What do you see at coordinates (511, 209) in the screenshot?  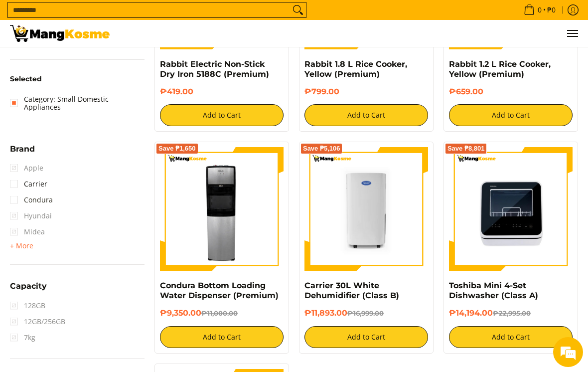 I see `img: Toshiba Mini 4-Set Dishwasher (Class A)` at bounding box center [511, 209].